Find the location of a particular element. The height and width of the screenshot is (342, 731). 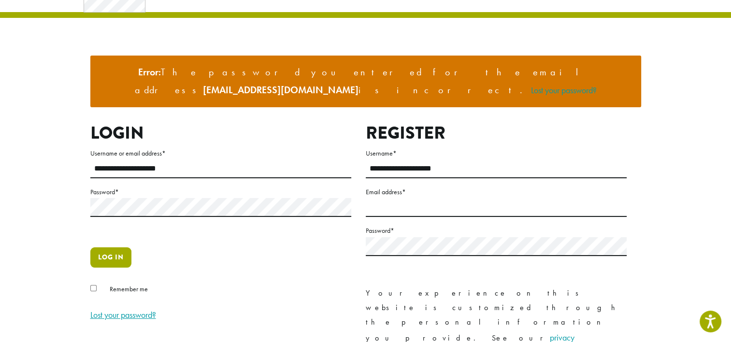

label: Username is located at coordinates (496, 153).